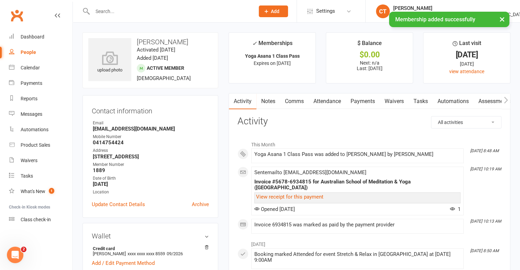 Image resolution: width=520 pixels, height=270 pixels. What do you see at coordinates (268, 101) in the screenshot?
I see `a: Notes` at bounding box center [268, 101].